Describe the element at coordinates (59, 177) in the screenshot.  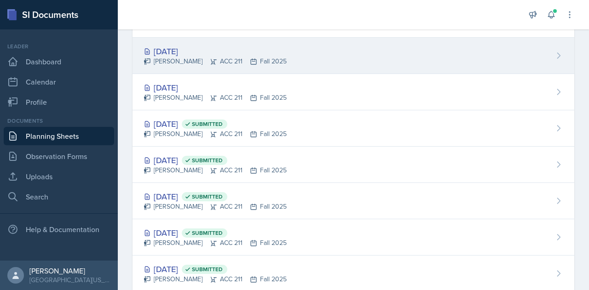
I see `a: Uploads` at that location.